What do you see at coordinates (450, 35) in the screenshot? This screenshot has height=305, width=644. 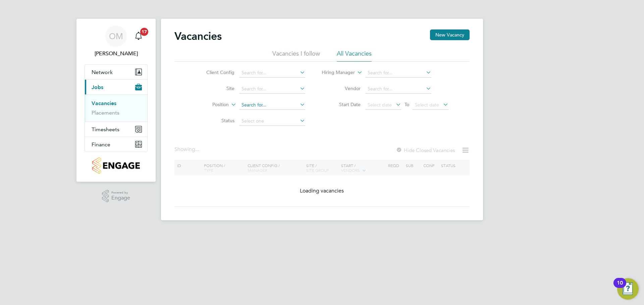 I see `button: New Vacancy` at bounding box center [450, 35].